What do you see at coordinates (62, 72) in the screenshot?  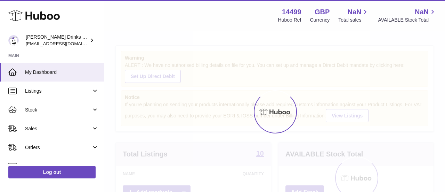 I see `span: My Dashboard` at bounding box center [62, 72].